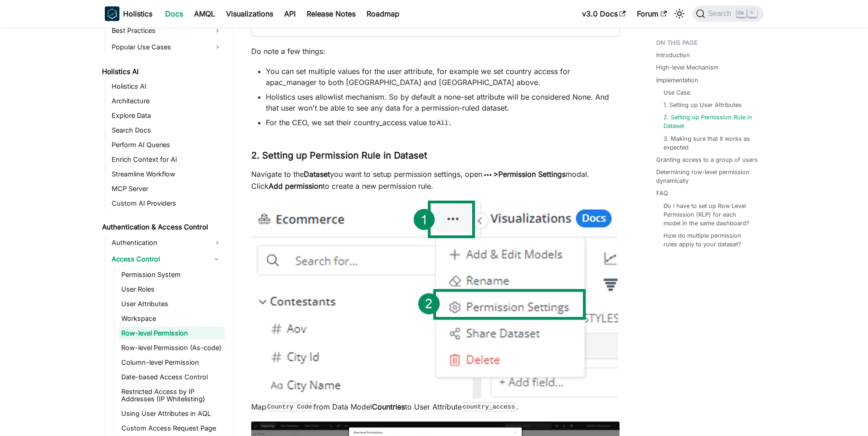 The image size is (868, 436). What do you see at coordinates (389, 407) in the screenshot?
I see `strong: Countries` at bounding box center [389, 407].